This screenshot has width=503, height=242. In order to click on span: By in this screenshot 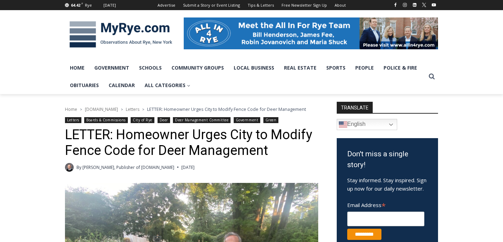, I will do `click(79, 167)`.